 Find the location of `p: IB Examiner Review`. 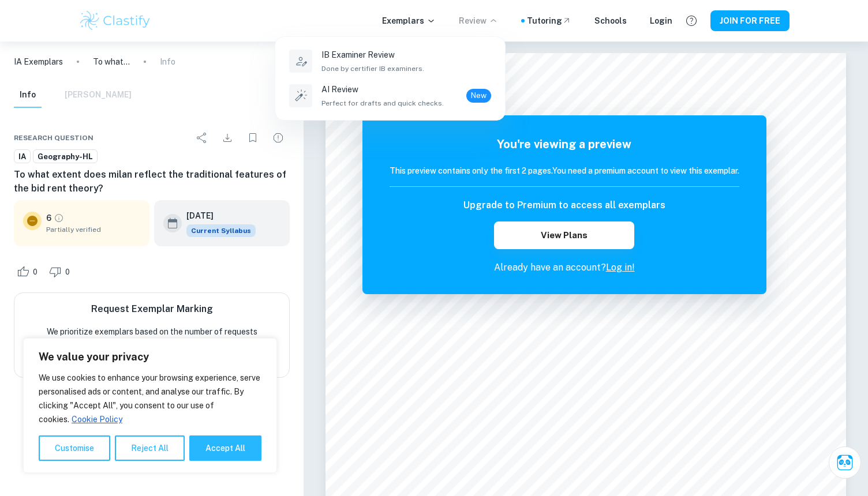

p: IB Examiner Review is located at coordinates (373, 55).